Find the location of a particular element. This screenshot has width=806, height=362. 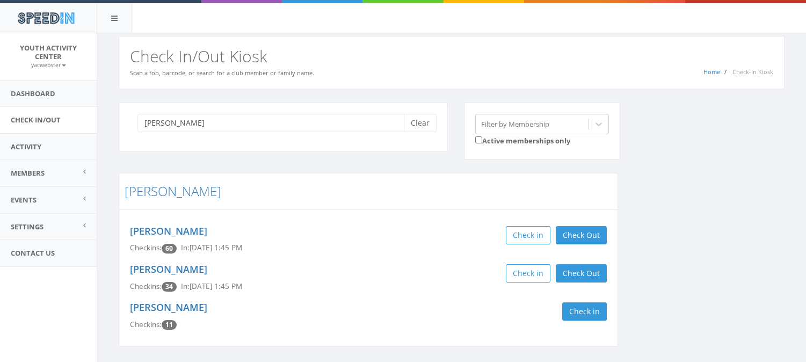

a: Home is located at coordinates (712, 71).